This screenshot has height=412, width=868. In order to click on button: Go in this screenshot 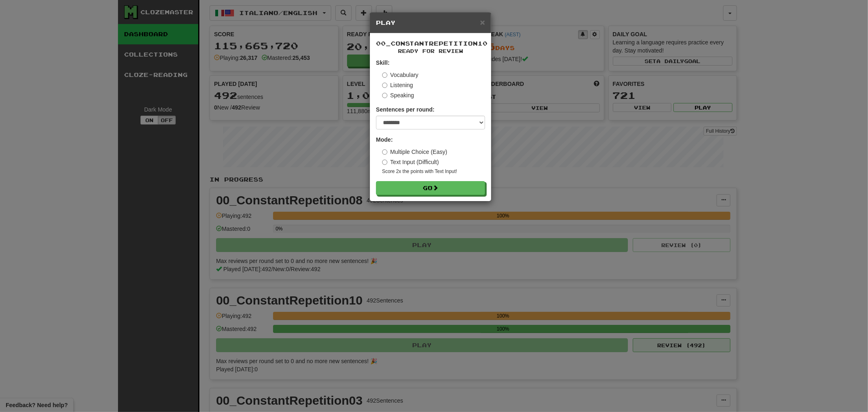, I will do `click(431, 188)`.